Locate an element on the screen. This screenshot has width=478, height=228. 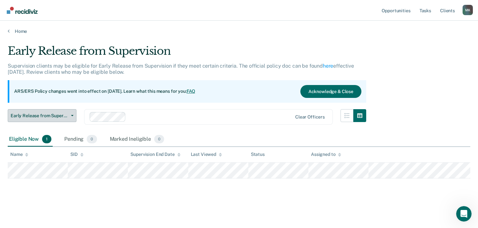
div: Name is located at coordinates (19, 154).